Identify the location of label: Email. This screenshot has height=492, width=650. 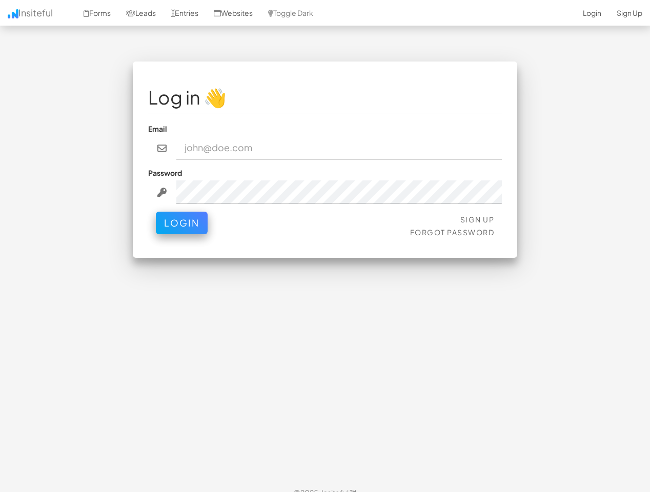
(157, 129).